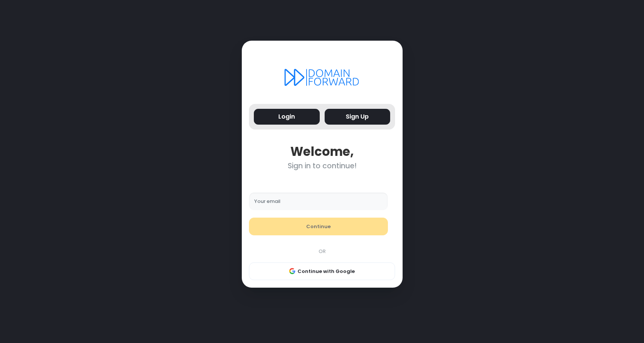 This screenshot has width=644, height=343. Describe the element at coordinates (322, 271) in the screenshot. I see `button: Continue with Google` at that location.